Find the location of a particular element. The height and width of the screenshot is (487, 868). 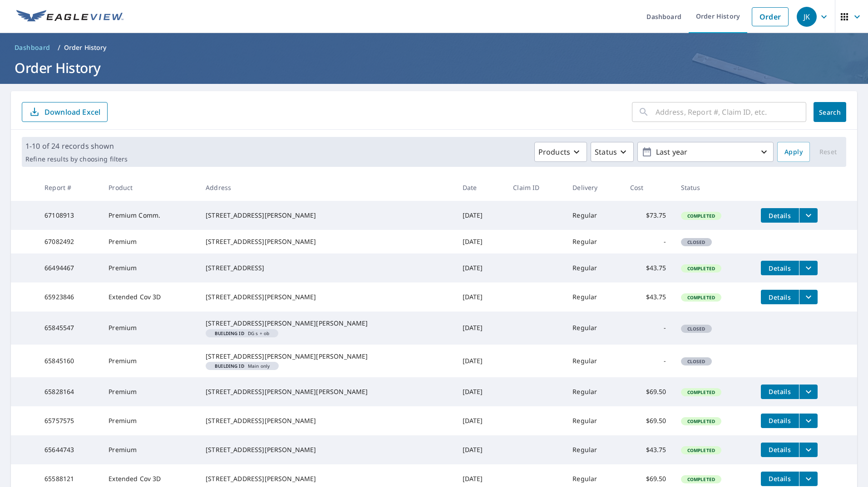

p: 1-10 of 24 records shown is located at coordinates (77, 146).